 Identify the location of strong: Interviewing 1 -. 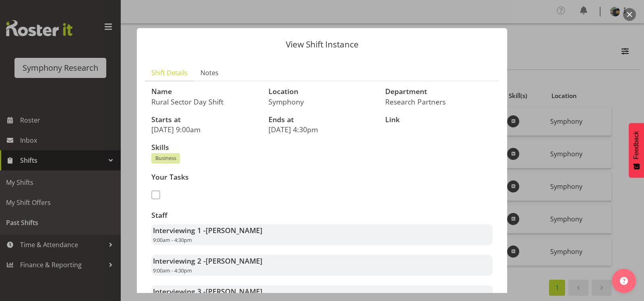
(208, 231).